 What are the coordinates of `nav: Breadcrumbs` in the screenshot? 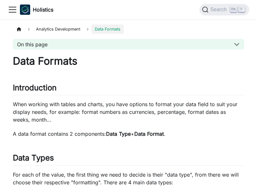 It's located at (129, 29).